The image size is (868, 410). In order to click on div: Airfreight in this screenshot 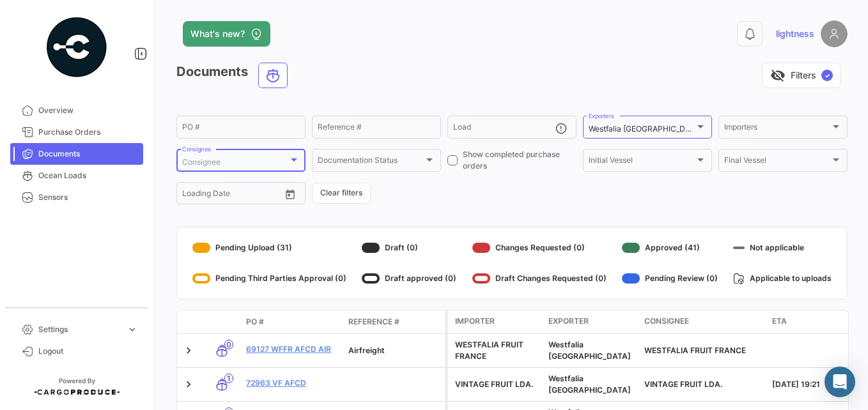, I will do `click(394, 350)`.